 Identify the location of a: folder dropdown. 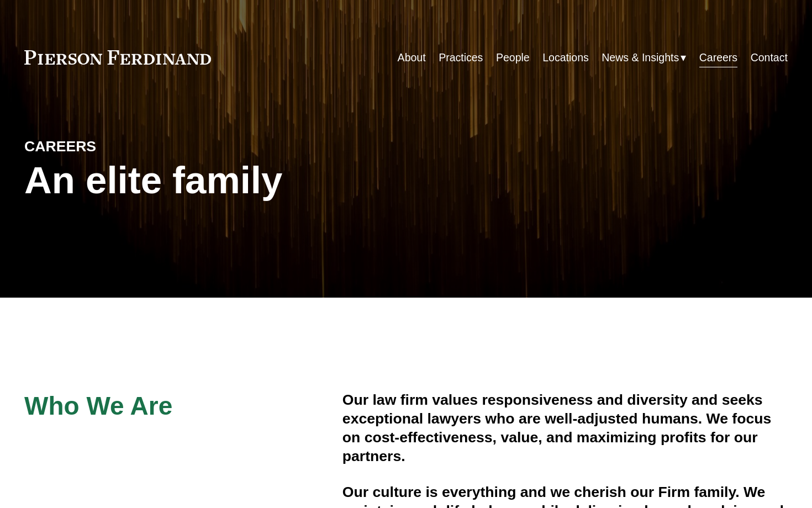
(643, 57).